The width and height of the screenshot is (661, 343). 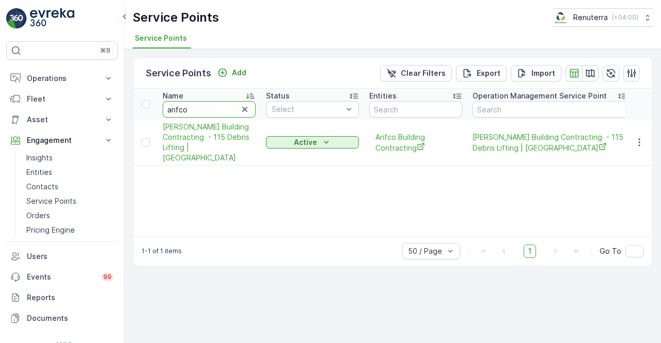 What do you see at coordinates (52, 19) in the screenshot?
I see `img: logo_light-DOdMpM7g.png` at bounding box center [52, 19].